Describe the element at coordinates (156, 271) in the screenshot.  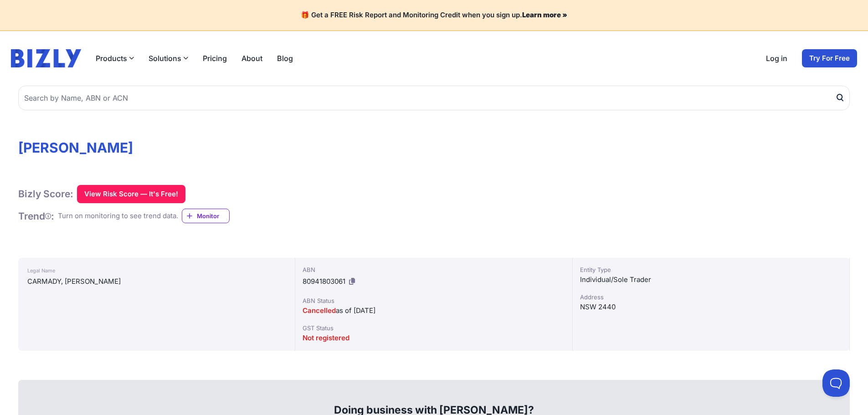
I see `div: Legal Name` at that location.